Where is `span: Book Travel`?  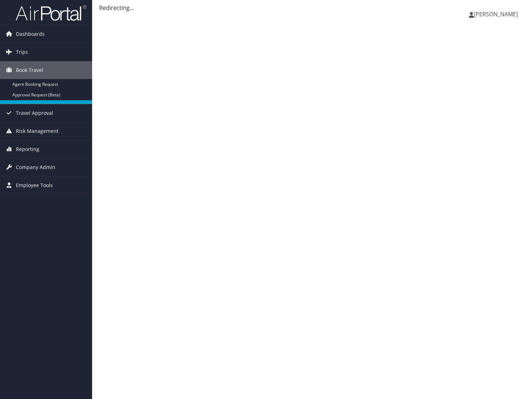
span: Book Travel is located at coordinates (30, 70).